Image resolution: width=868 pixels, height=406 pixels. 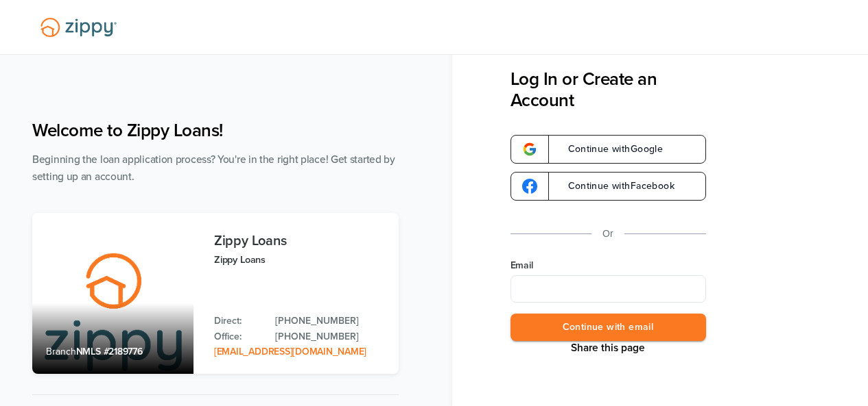 I want to click on p: Office:, so click(x=237, y=337).